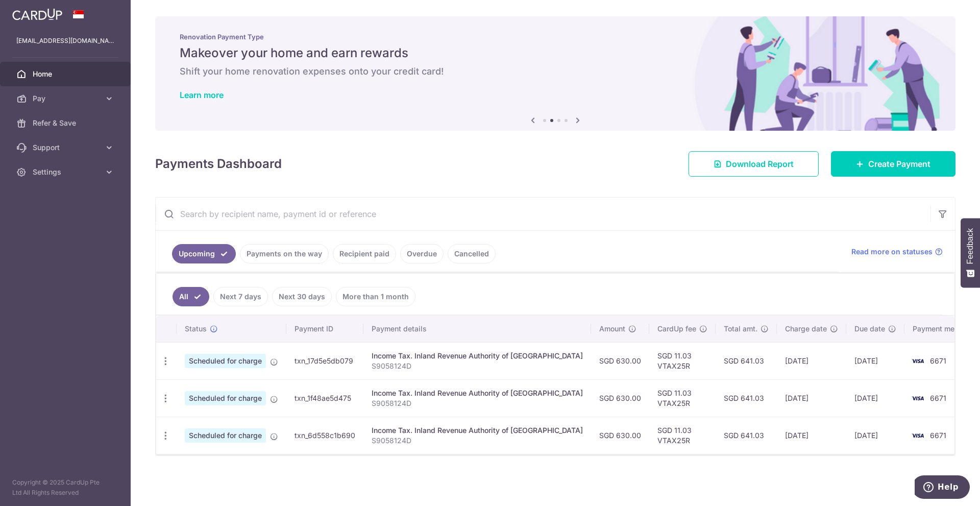  I want to click on h5: Makeover your home and earn rewards, so click(555, 53).